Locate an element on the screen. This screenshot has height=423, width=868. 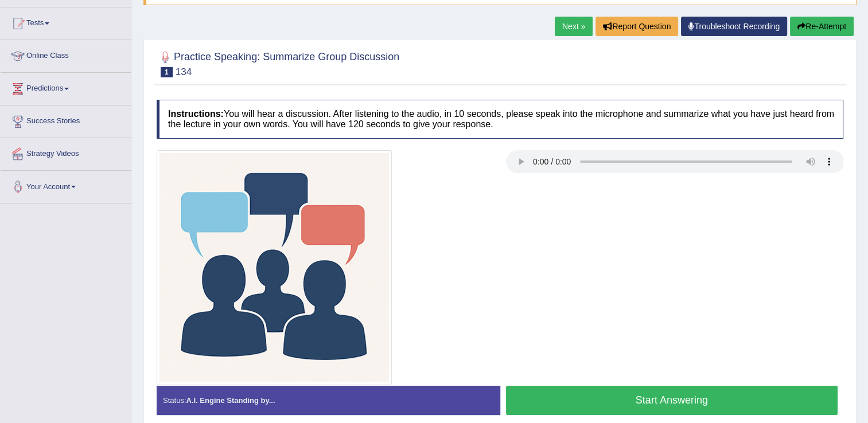
b: Instructions: is located at coordinates (195, 114).